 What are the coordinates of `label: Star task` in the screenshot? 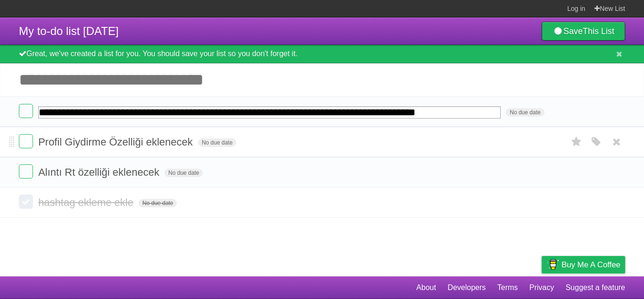 It's located at (577, 141).